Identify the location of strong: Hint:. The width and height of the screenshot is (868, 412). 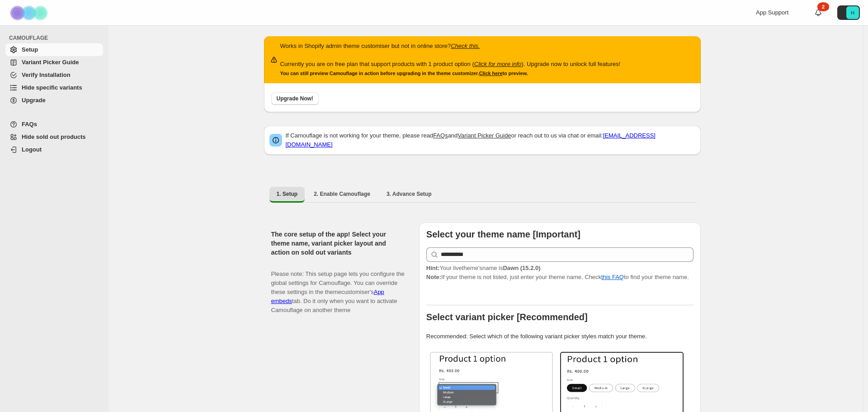
(433, 268).